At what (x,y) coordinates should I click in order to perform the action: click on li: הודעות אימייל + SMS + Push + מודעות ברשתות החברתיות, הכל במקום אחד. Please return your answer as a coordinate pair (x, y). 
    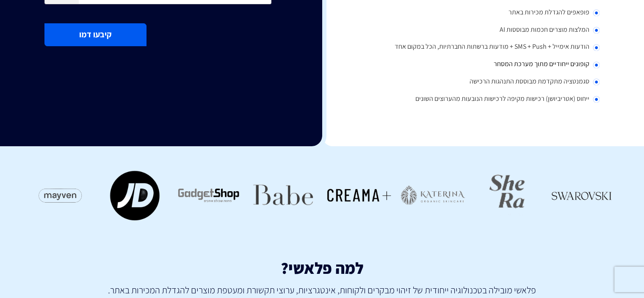
    Looking at the image, I should click on (487, 47).